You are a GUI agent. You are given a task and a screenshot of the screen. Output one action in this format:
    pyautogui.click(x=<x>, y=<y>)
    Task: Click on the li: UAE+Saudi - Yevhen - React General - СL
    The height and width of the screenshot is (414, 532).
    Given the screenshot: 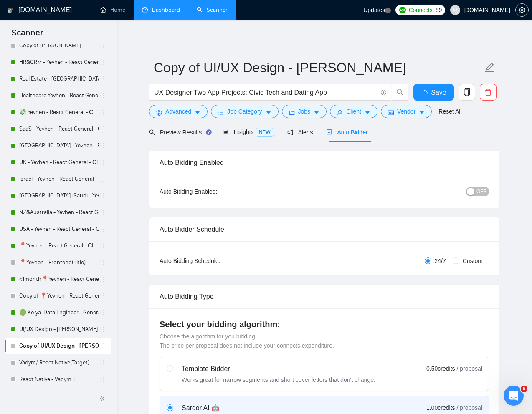 What is the action you would take?
    pyautogui.click(x=58, y=195)
    